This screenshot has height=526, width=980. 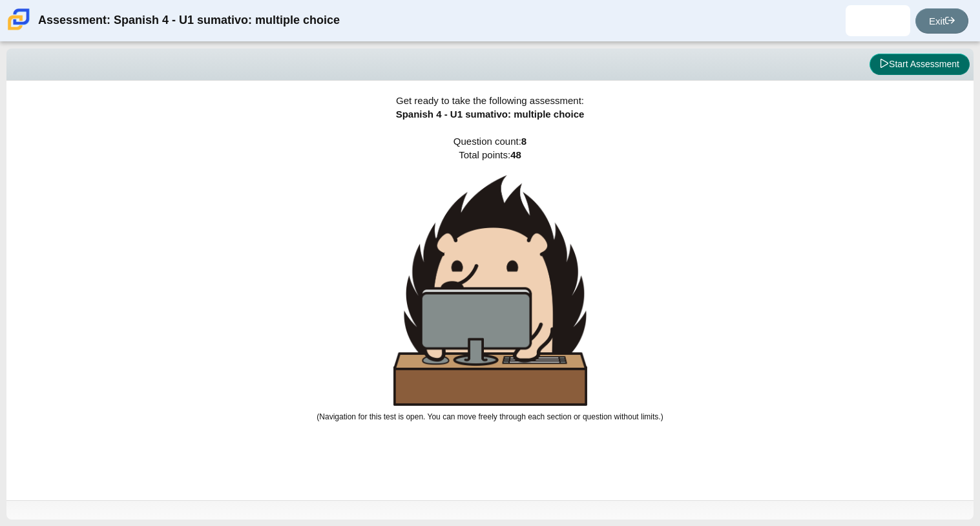 I want to click on div: Assessment: Spanish 4 - U1 sumativo: multiple choice, so click(x=189, y=20).